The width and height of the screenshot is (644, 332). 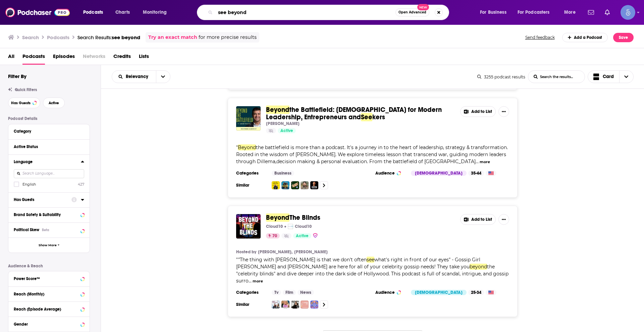 What do you see at coordinates (291, 226) in the screenshot?
I see `img: Cloud10` at bounding box center [291, 226].